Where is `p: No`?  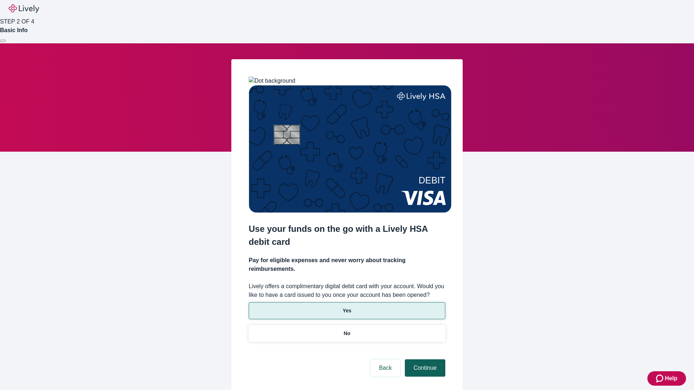 p: No is located at coordinates (347, 334).